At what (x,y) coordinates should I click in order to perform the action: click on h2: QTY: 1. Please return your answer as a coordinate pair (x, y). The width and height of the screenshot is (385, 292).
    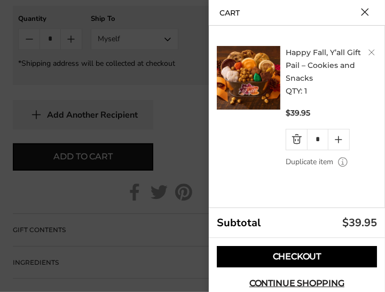
    Looking at the image, I should click on (333, 72).